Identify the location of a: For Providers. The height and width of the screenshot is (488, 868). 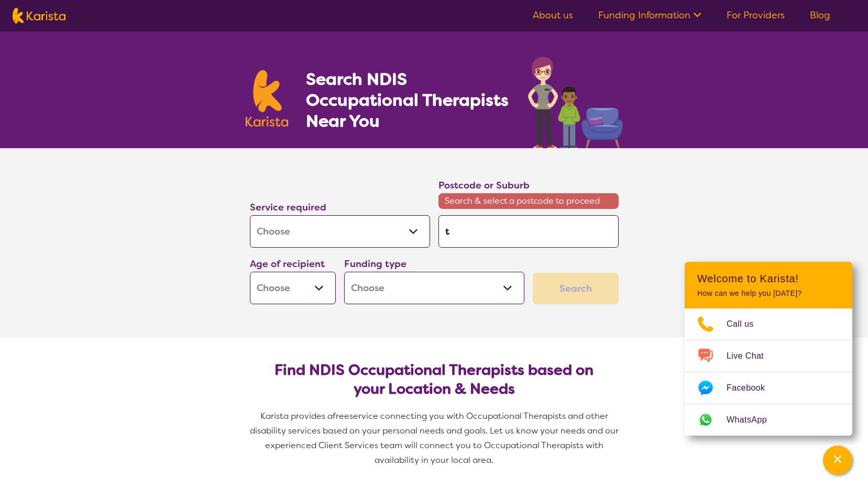
(755, 15).